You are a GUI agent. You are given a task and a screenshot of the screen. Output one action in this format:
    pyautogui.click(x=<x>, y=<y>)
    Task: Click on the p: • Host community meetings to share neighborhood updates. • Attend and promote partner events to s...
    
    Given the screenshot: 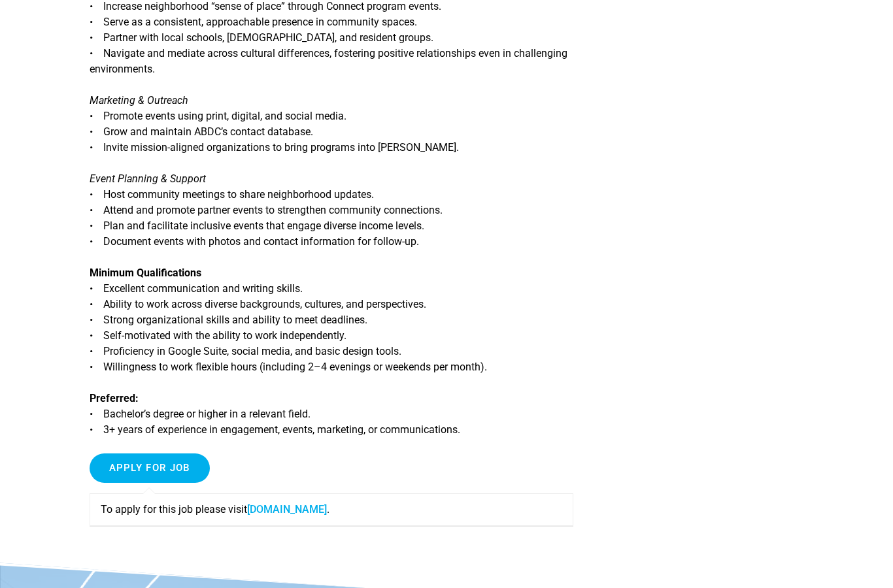 What is the action you would take?
    pyautogui.click(x=331, y=211)
    